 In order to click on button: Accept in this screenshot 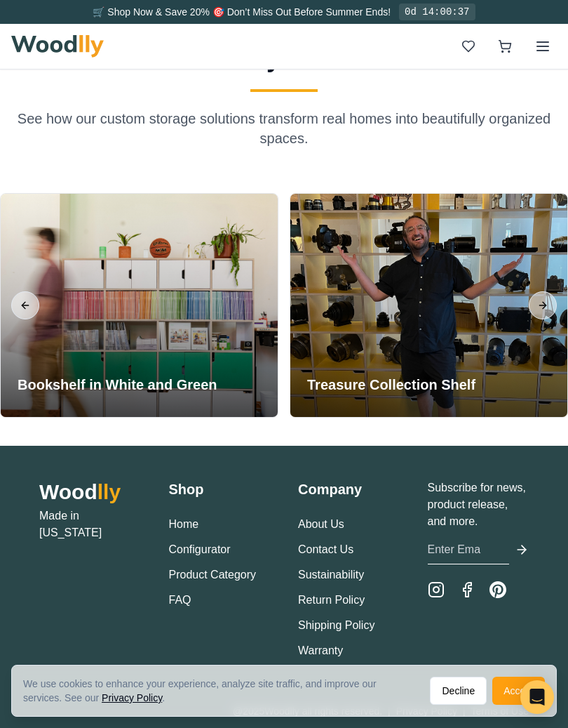, I will do `click(518, 691)`.